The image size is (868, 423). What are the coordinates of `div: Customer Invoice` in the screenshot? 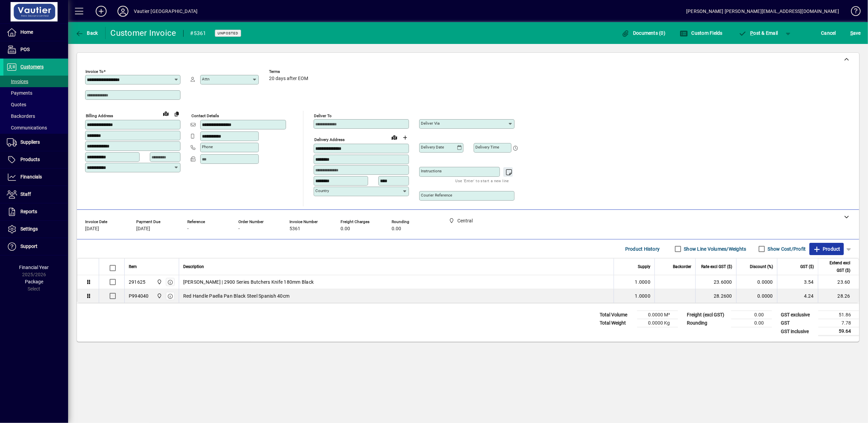 It's located at (143, 33).